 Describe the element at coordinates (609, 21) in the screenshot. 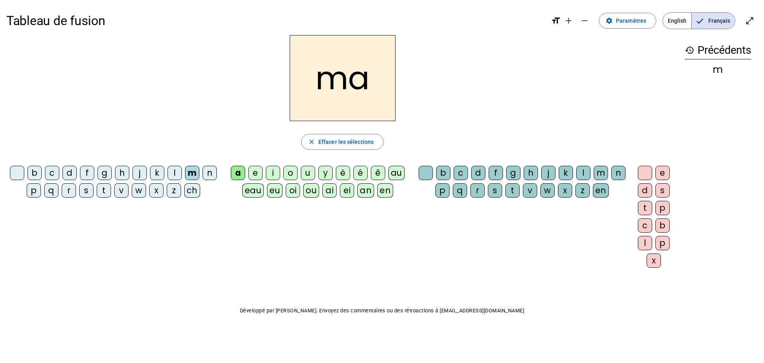

I see `mat-icon: settings` at that location.